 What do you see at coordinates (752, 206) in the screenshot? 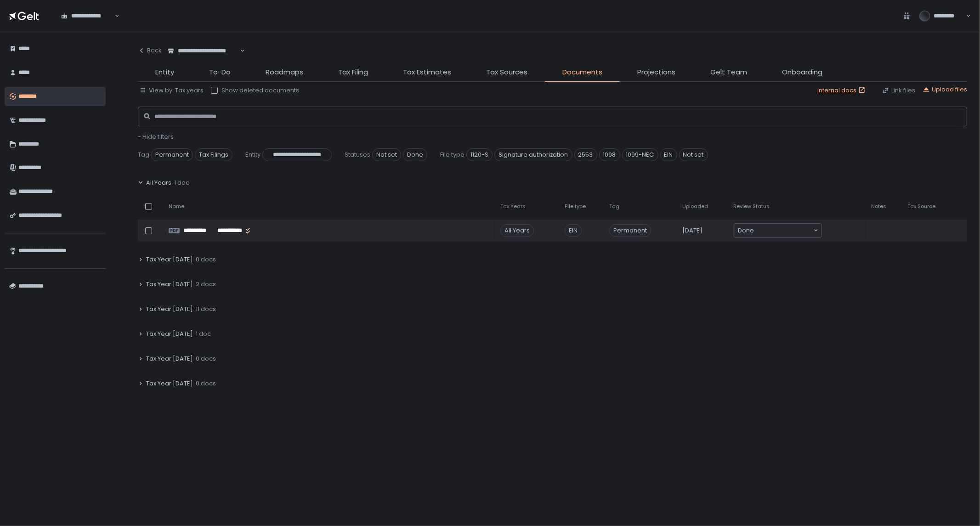
I see `span: Review Status` at bounding box center [752, 206].